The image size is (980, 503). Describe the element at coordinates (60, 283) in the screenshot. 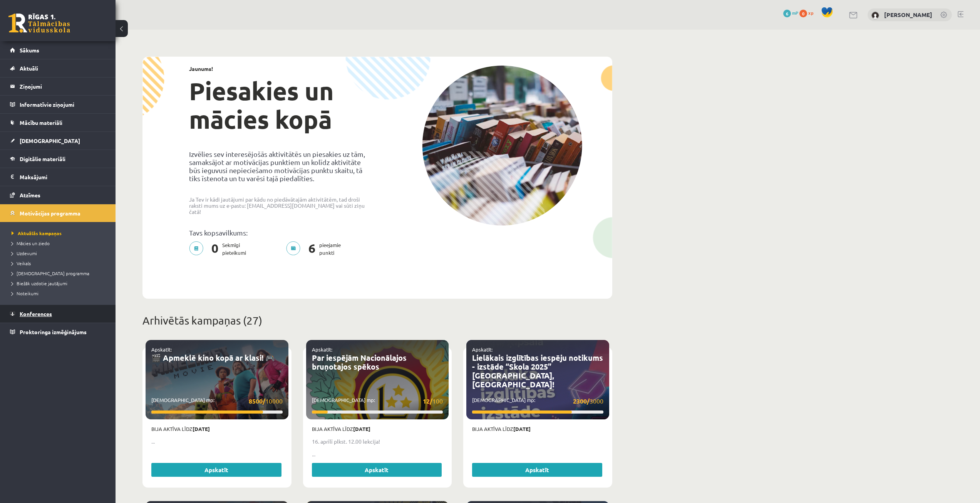

I see `a: Biežāk uzdotie jautājumi` at that location.